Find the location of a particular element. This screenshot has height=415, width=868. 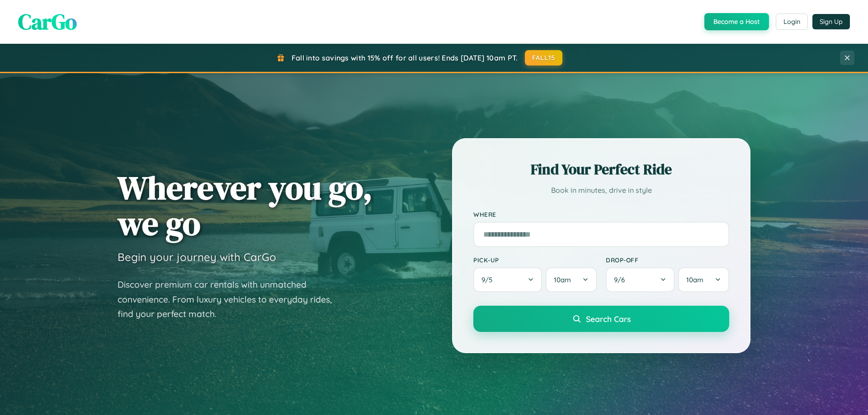

h2: Find Your Perfect Ride is located at coordinates (601, 169).